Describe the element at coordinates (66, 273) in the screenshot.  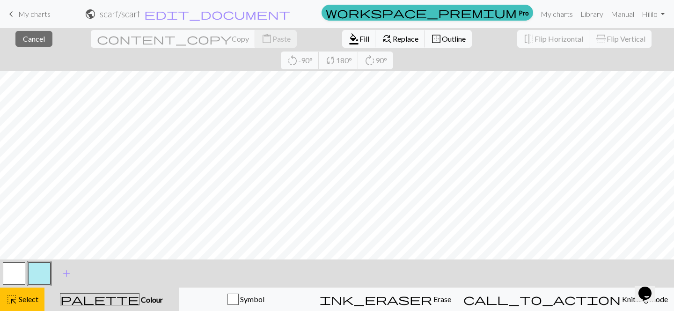
I see `span: add` at that location.